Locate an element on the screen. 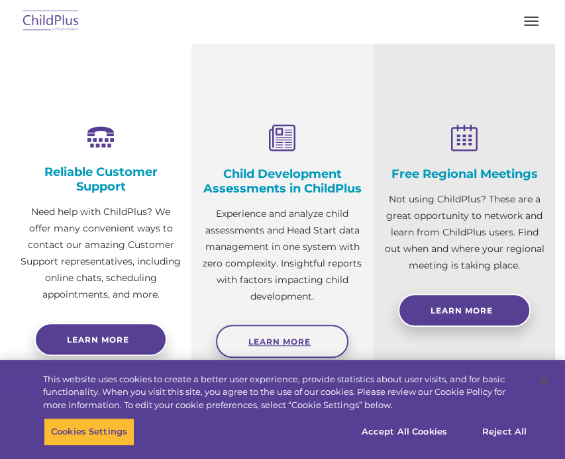  p: Experience and analyze child assessments and Head Start data management in one system with zero c... is located at coordinates (282, 255).